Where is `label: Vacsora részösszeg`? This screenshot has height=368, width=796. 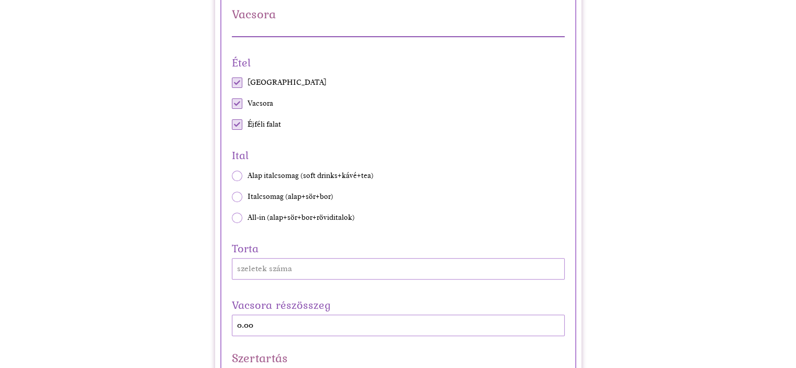
label: Vacsora részösszeg is located at coordinates (398, 305).